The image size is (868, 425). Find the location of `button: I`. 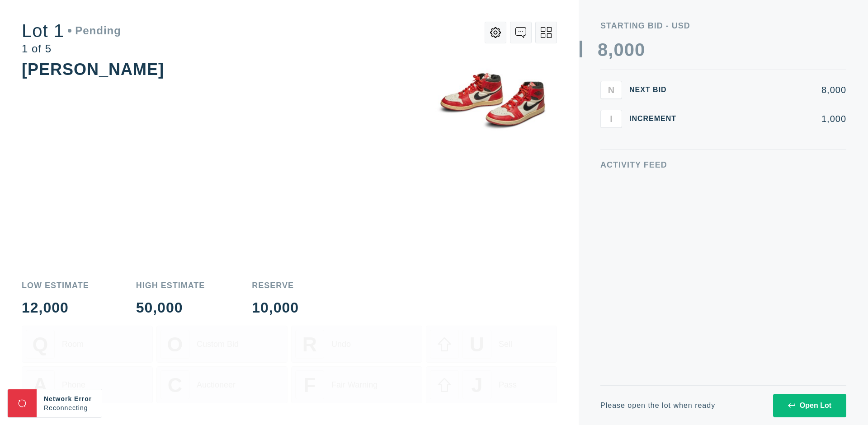

button: I is located at coordinates (611, 118).